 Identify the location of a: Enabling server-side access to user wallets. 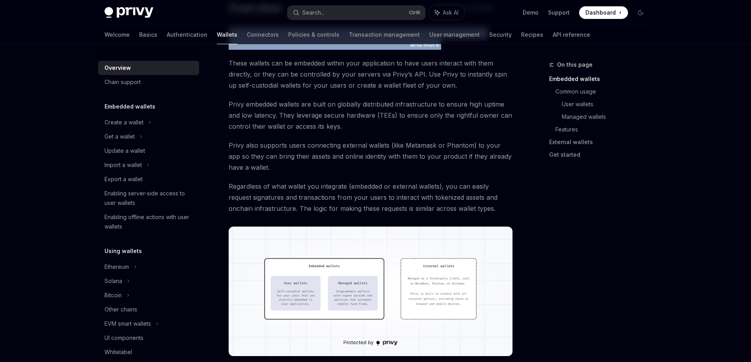
(149, 198).